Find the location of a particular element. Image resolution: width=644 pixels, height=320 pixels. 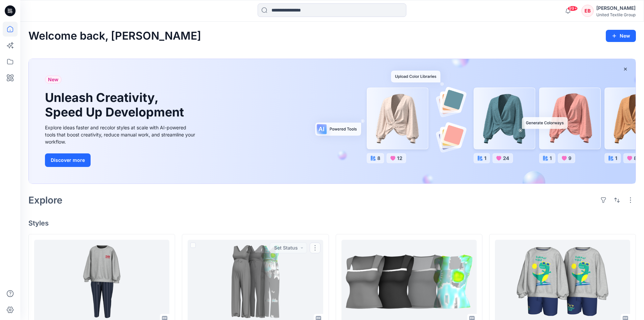

div: EB is located at coordinates (588, 11).